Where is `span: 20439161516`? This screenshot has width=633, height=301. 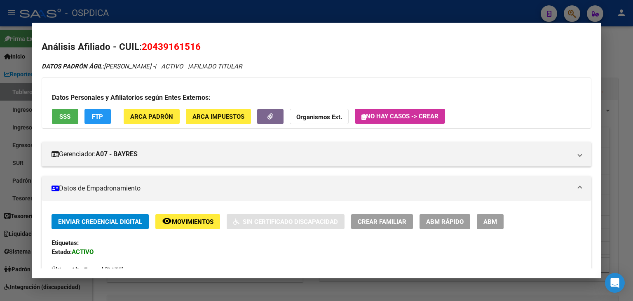 span: 20439161516 is located at coordinates (171, 47).